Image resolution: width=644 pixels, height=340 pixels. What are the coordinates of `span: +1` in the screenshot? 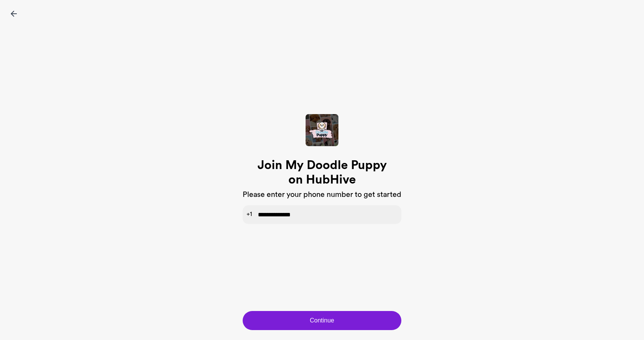 It's located at (249, 214).